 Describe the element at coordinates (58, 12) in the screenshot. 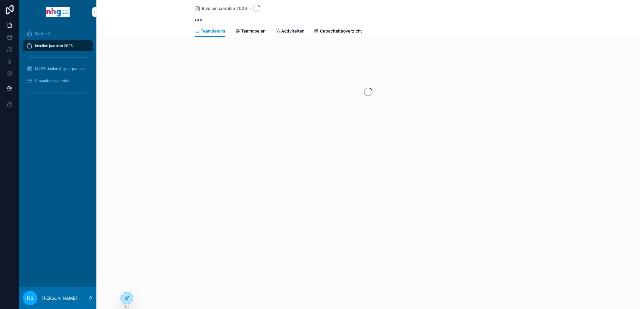

I see `img: App logo` at that location.